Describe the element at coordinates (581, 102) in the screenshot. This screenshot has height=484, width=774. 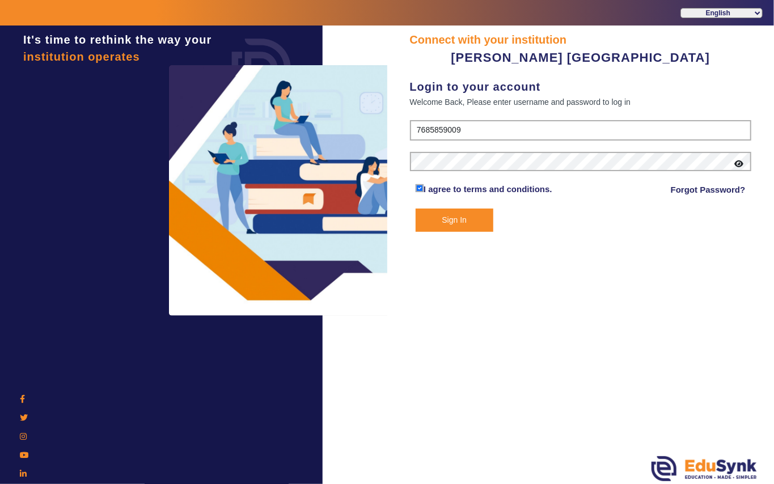
I see `div: Welcome Back, Please enter username and password to log in` at that location.